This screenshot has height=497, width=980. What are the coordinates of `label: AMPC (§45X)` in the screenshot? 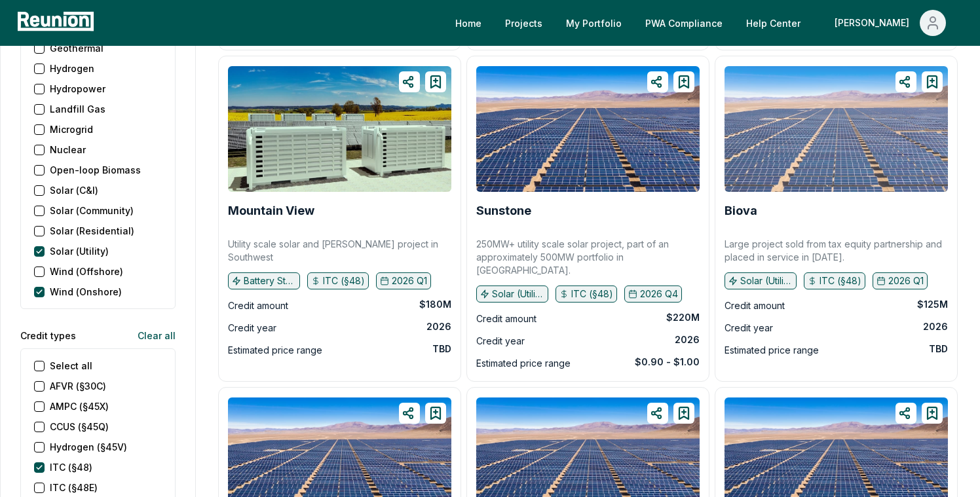 It's located at (79, 406).